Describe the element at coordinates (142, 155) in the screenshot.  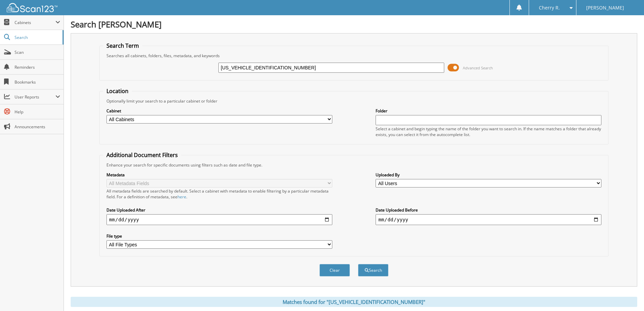
I see `legend: Additional Document Filters` at that location.